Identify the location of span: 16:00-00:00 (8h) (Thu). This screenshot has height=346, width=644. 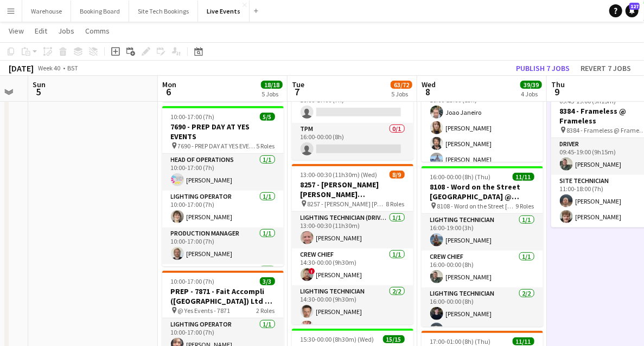
(461, 177).